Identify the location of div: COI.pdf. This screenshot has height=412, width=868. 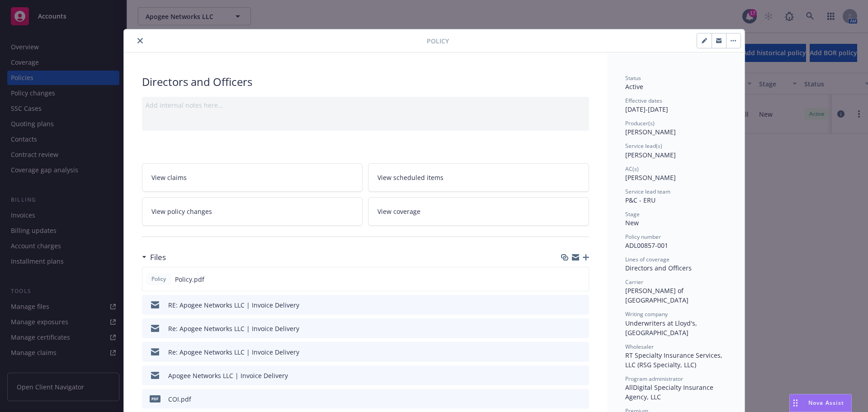
(180, 399).